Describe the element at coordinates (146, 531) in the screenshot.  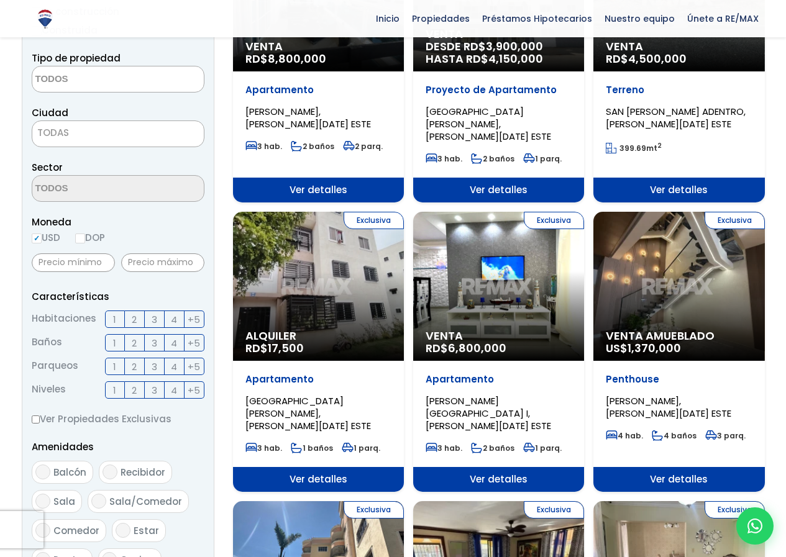
I see `span: Estar` at that location.